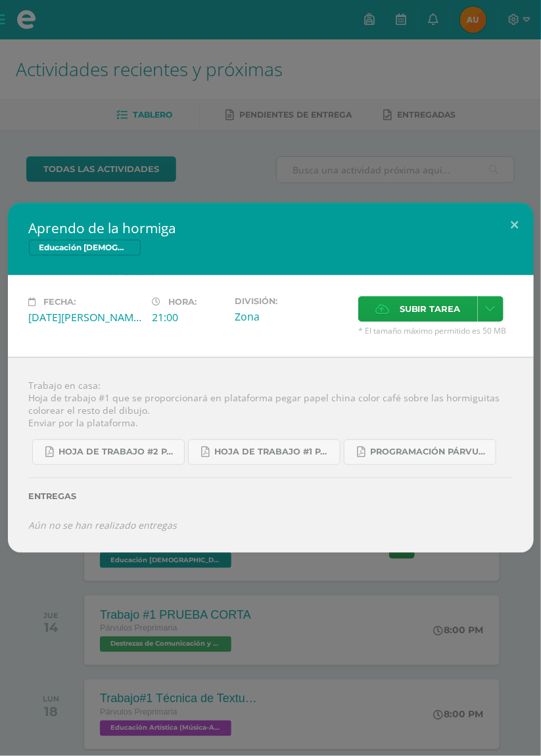 The width and height of the screenshot is (541, 756). Describe the element at coordinates (182, 302) in the screenshot. I see `span: Hora:` at that location.